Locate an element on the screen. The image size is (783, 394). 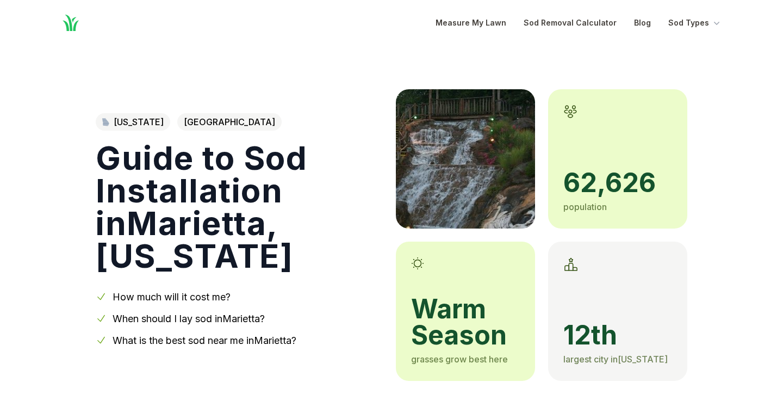
a: How much will it cost me? is located at coordinates (171, 296).